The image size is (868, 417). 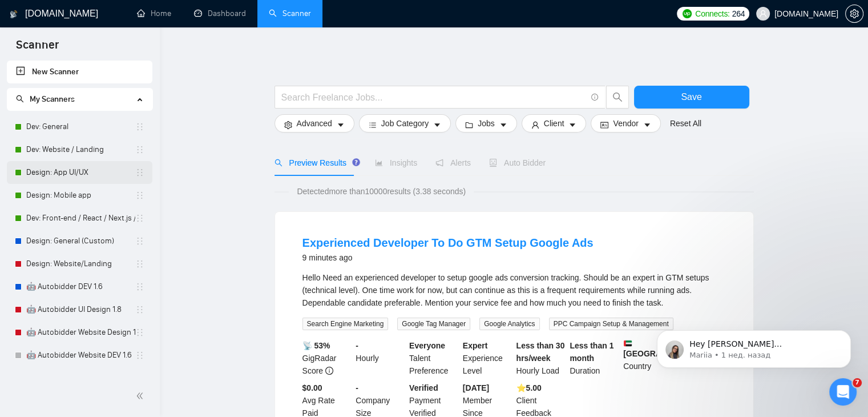 I want to click on a: 🤖 Autobidder UI Design 1.8, so click(x=80, y=310).